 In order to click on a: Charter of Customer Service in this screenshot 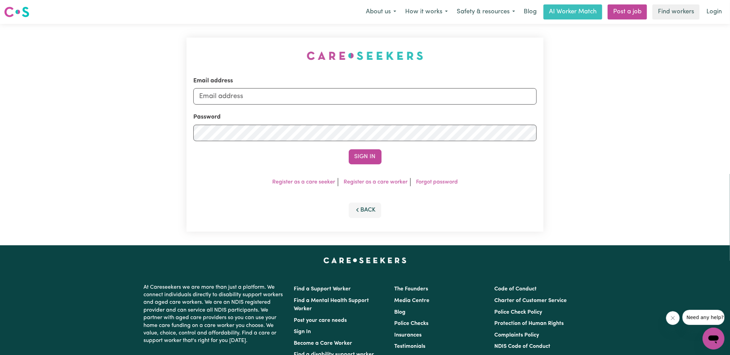, I will do `click(531, 301)`.